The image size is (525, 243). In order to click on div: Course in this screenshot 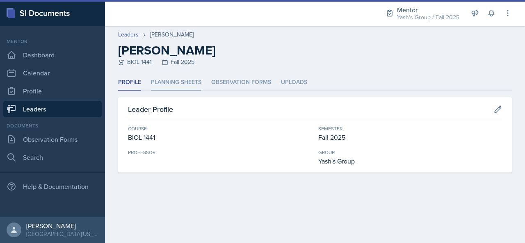, I will do `click(220, 129)`.